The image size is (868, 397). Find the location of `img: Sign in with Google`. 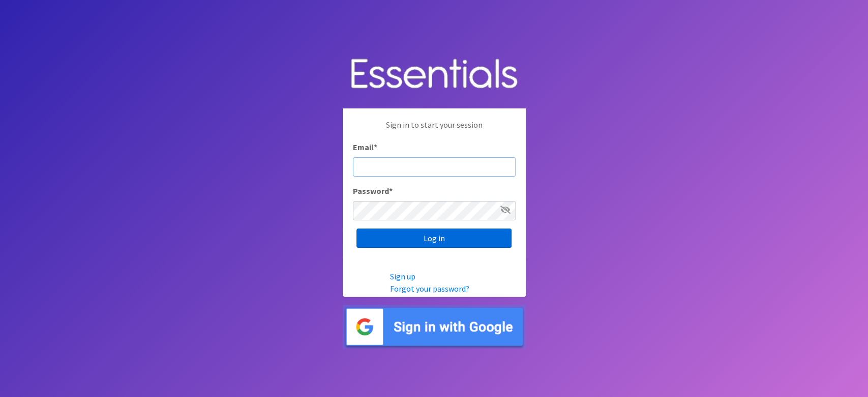

img: Sign in with Google is located at coordinates (434, 327).